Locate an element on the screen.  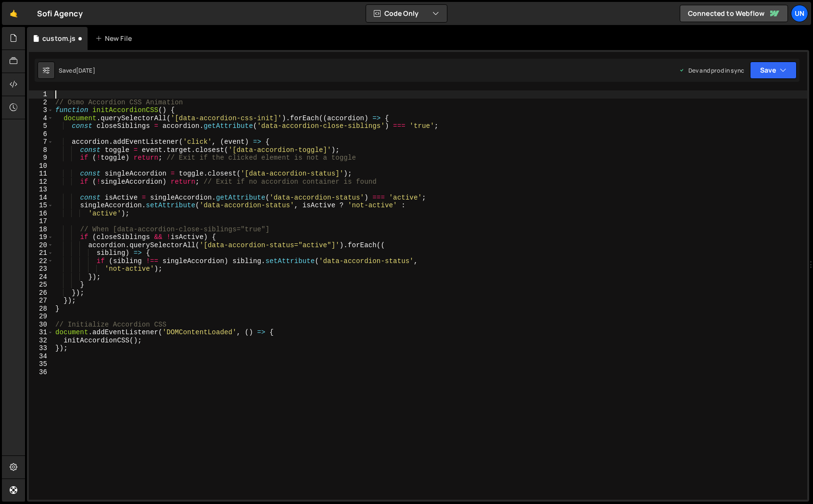
div: 8 is located at coordinates (41, 150).